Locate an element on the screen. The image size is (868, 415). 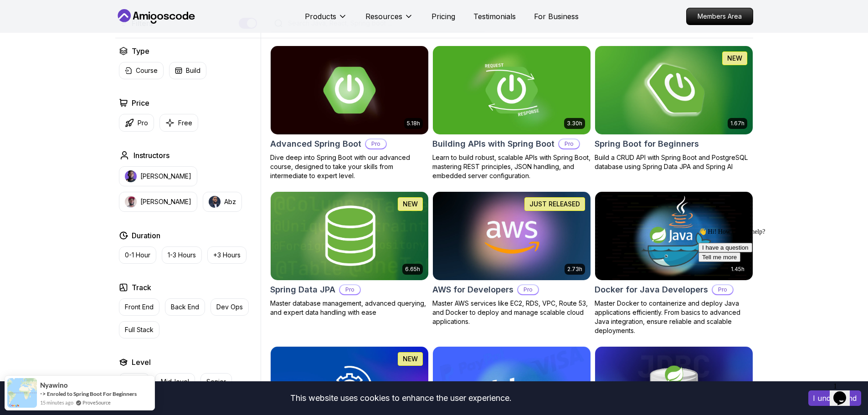
button: Junior is located at coordinates (134, 381).